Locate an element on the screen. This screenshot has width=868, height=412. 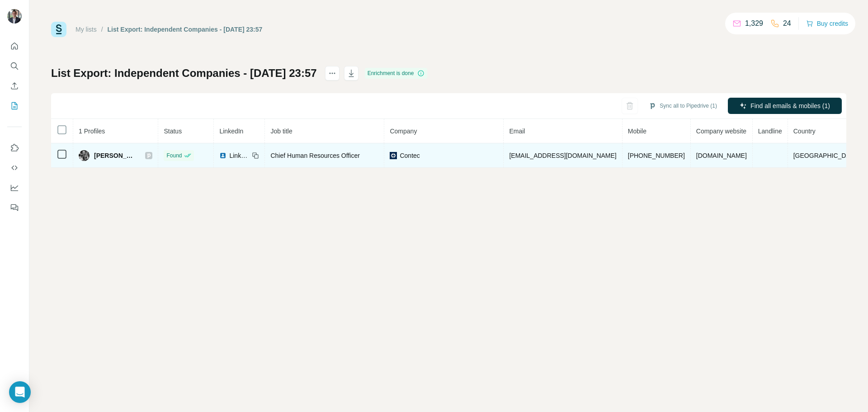
button: Use Surfe API is located at coordinates (15, 168).